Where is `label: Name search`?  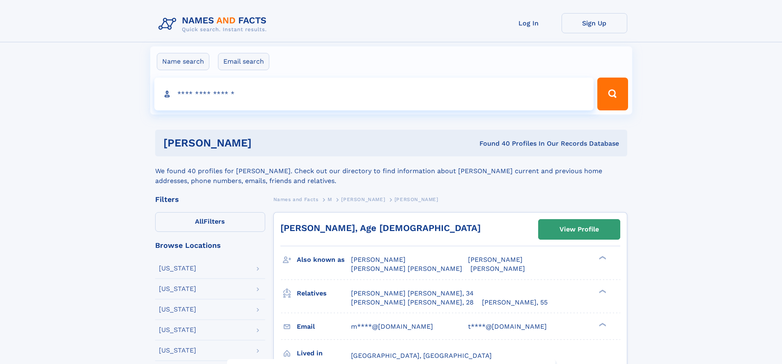
label: Name search is located at coordinates (183, 62).